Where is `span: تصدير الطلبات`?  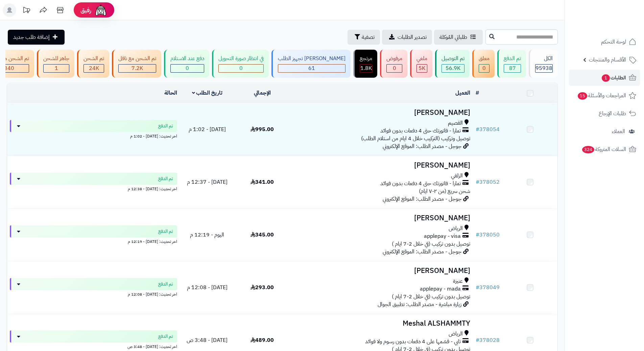
span: تصدير الطلبات is located at coordinates (412, 37).